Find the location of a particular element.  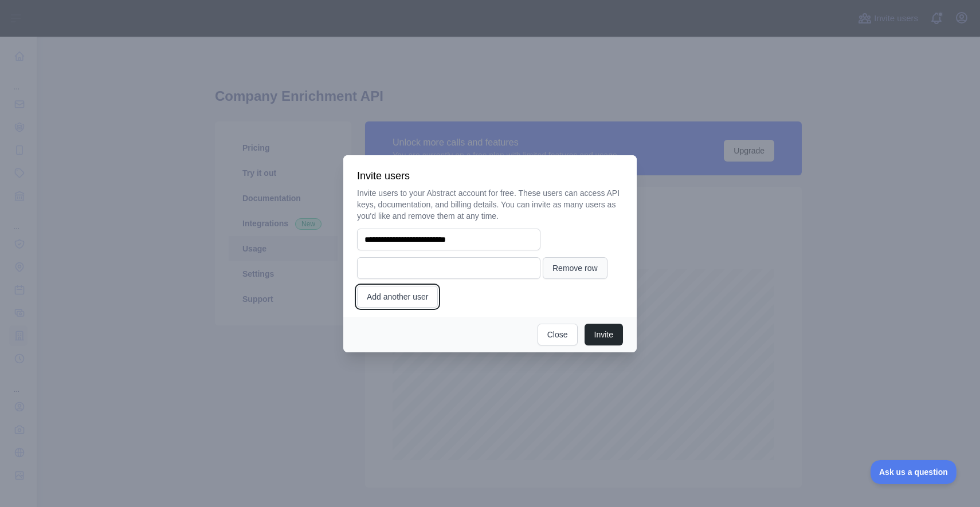

p: Invite users to your Abstract account for free. These users can access API keys, documentation, a... is located at coordinates (490, 205).